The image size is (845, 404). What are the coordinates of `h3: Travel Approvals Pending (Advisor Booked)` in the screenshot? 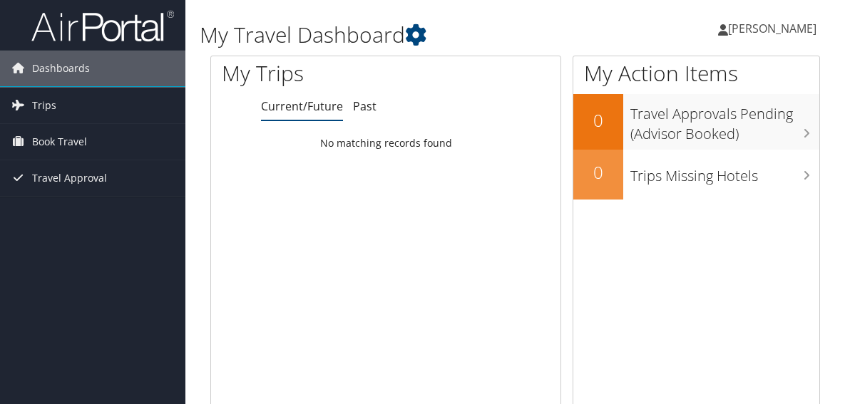 It's located at (725, 121).